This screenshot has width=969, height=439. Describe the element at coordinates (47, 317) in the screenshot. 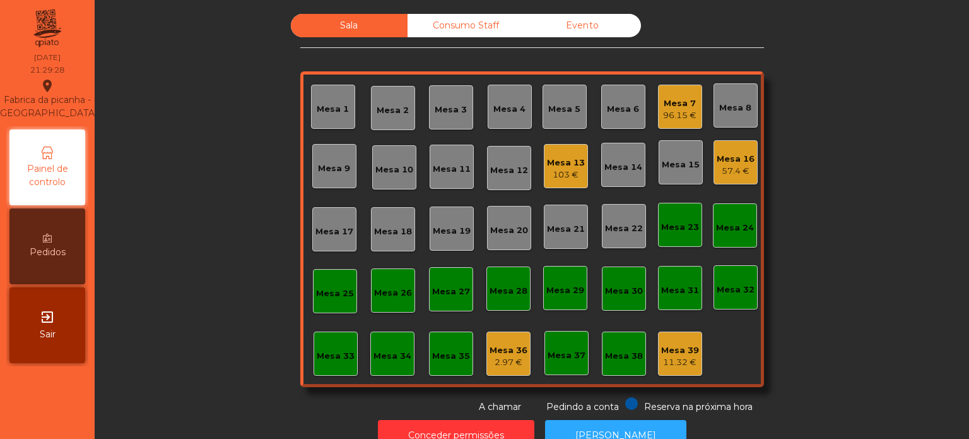

I see `i: exit_to_app` at that location.